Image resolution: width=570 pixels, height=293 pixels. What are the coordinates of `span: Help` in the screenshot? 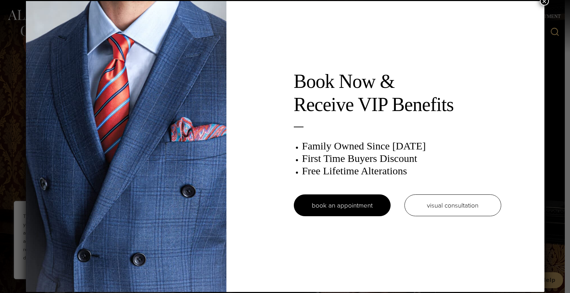 It's located at (23, 8).